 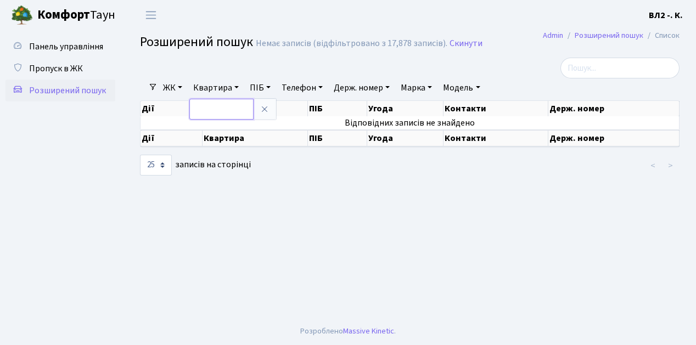 What do you see at coordinates (60, 69) in the screenshot?
I see `a: Пропуск в ЖК` at bounding box center [60, 69].